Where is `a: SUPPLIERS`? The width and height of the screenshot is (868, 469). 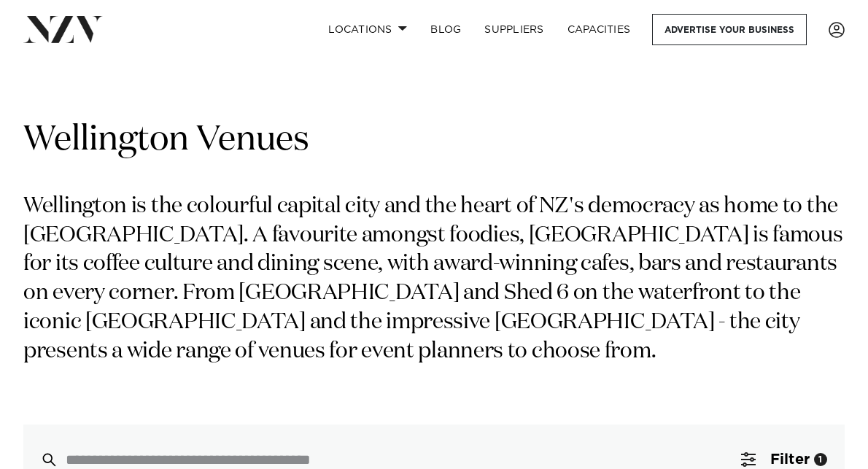
a: SUPPLIERS is located at coordinates (513, 29).